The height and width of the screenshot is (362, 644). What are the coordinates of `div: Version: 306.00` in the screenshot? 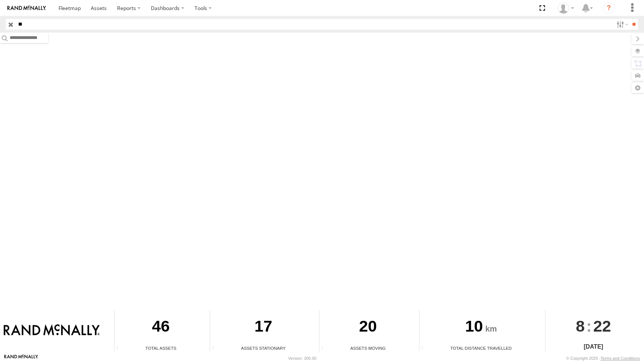 It's located at (302, 358).